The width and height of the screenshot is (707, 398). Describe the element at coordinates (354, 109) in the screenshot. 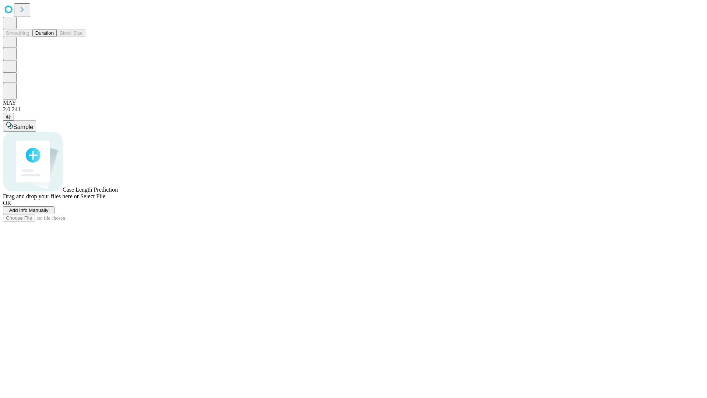

I see `div: 2.0.241` at that location.